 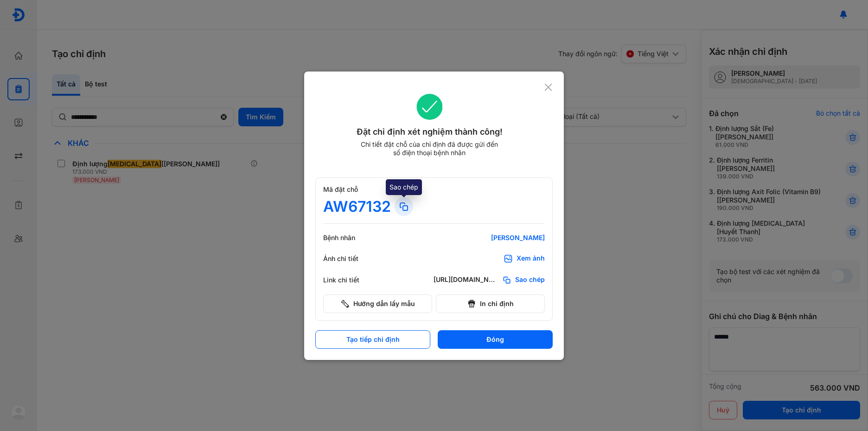 I want to click on div: Đặt chỉ định xét nghiệm thành công!, so click(x=429, y=131).